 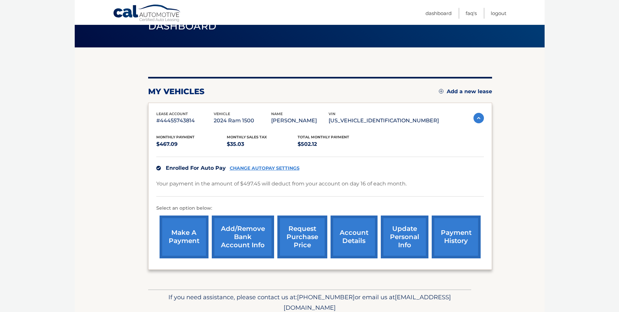 What do you see at coordinates (196, 168) in the screenshot?
I see `span: Enrolled For Auto Pay` at bounding box center [196, 168].